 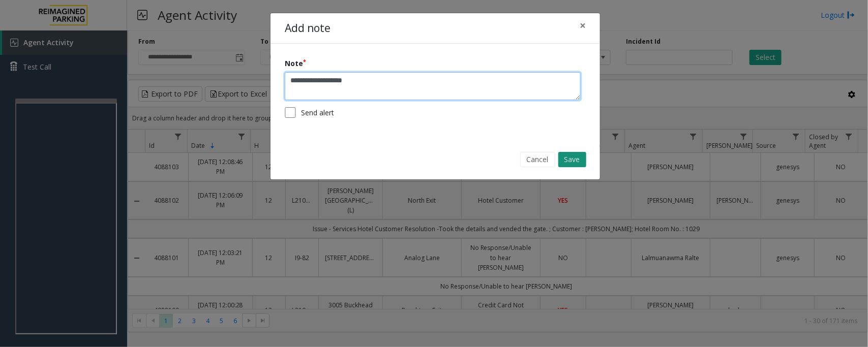 What do you see at coordinates (295, 63) in the screenshot?
I see `label: Note` at bounding box center [295, 63].